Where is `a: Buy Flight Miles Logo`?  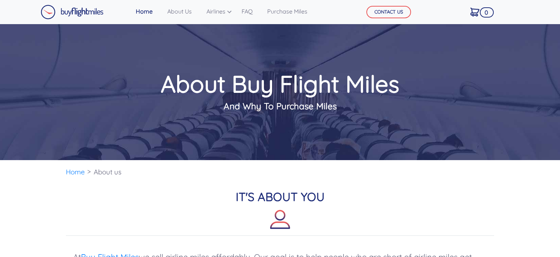
a: Buy Flight Miles Logo is located at coordinates (72, 12).